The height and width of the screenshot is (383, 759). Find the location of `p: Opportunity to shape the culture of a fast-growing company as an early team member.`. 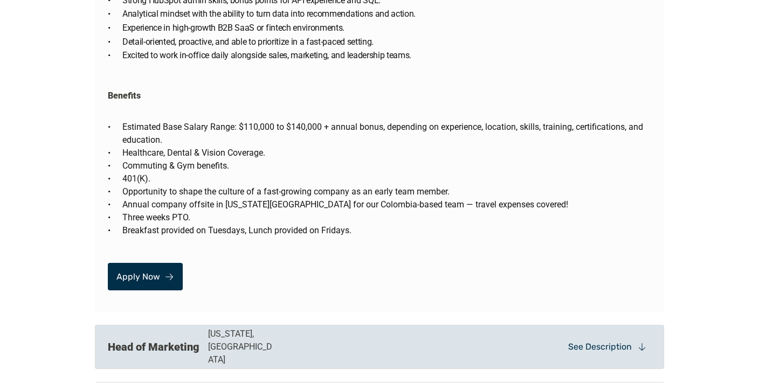

p: Opportunity to shape the culture of a fast-growing company as an early team member. is located at coordinates (387, 192).